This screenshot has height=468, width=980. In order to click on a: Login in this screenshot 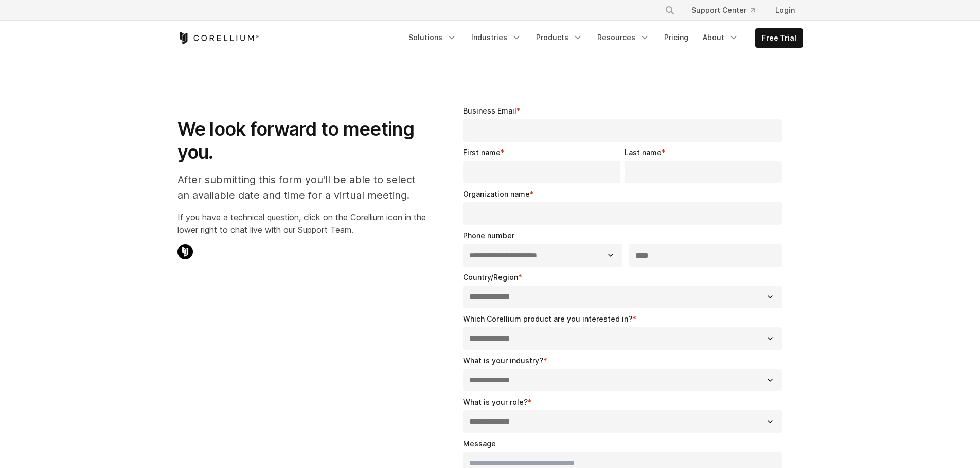, I will do `click(785, 10)`.